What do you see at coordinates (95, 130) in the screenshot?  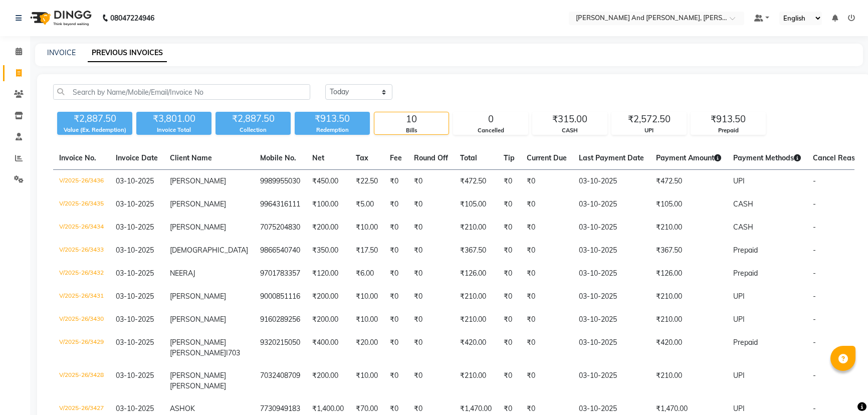 I see `div: Value (Ex. Redemption)` at bounding box center [95, 130].